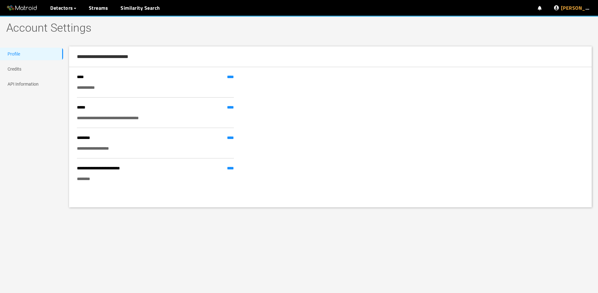 This screenshot has width=598, height=293. I want to click on img: Matroid logo, so click(22, 8).